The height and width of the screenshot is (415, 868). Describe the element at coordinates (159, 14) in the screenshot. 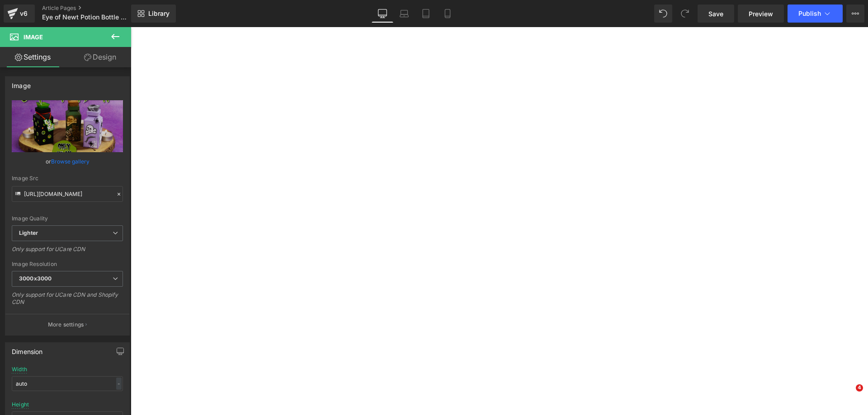

I see `span: Library` at that location.